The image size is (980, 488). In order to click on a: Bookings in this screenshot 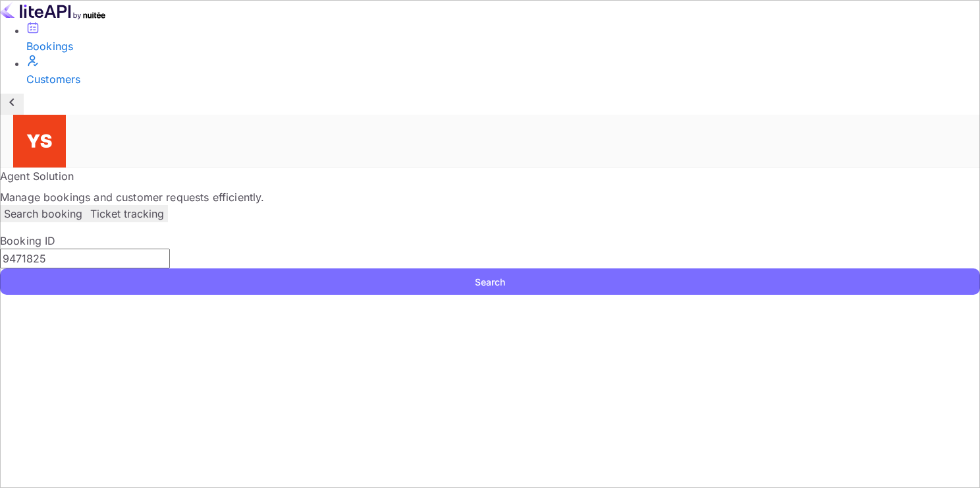, I will do `click(504, 37)`.